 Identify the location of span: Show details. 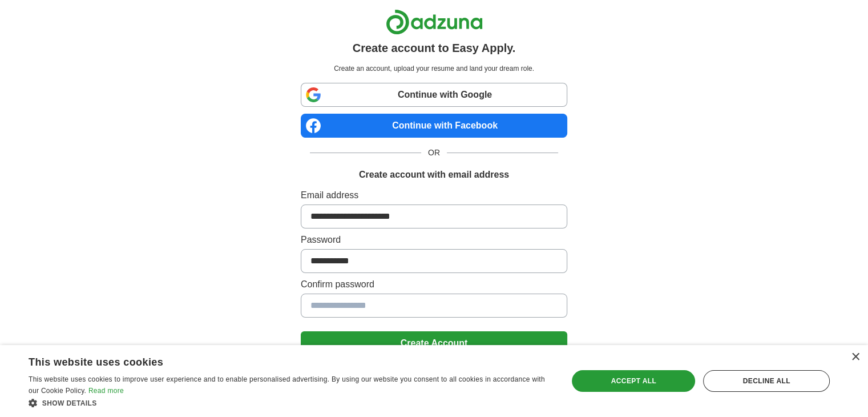
(69, 403).